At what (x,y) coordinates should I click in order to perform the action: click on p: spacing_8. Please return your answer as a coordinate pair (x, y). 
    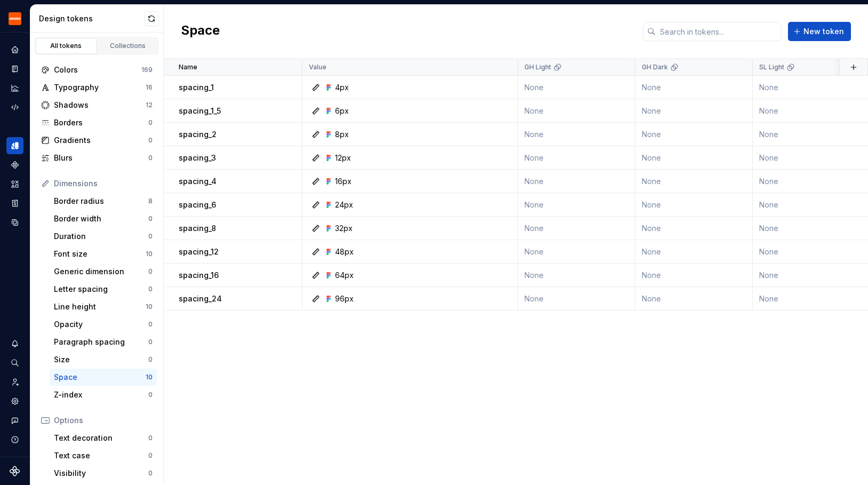
    Looking at the image, I should click on (198, 228).